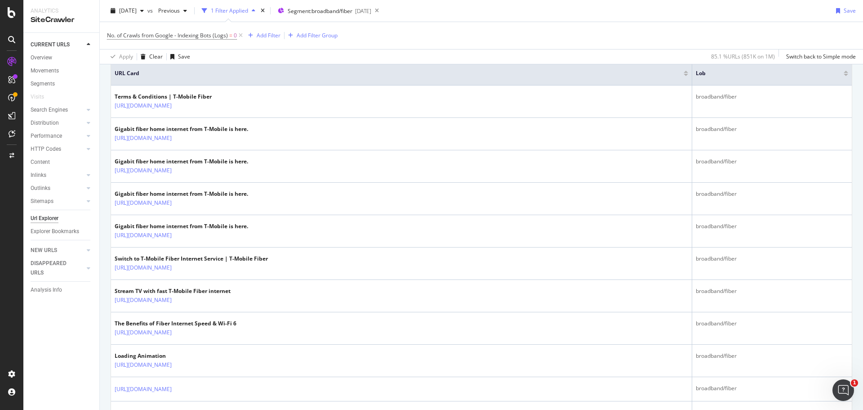 The image size is (863, 410). What do you see at coordinates (821, 56) in the screenshot?
I see `div: Switch back to Simple mode` at bounding box center [821, 56].